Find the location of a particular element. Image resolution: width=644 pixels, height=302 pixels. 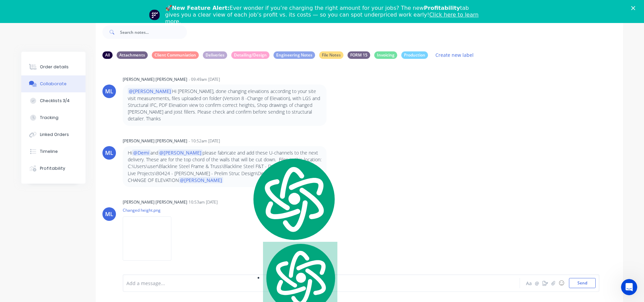

b: New Feature Alert: is located at coordinates (201, 8).